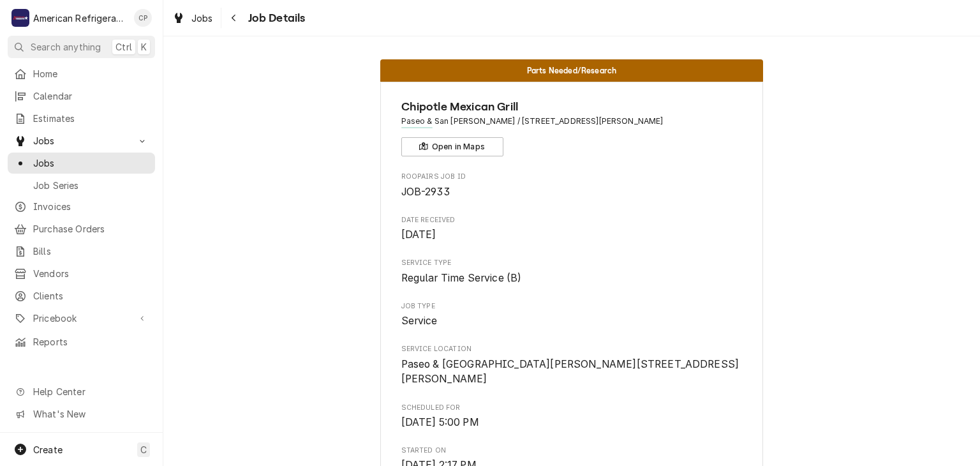  I want to click on span: Estimates, so click(91, 118).